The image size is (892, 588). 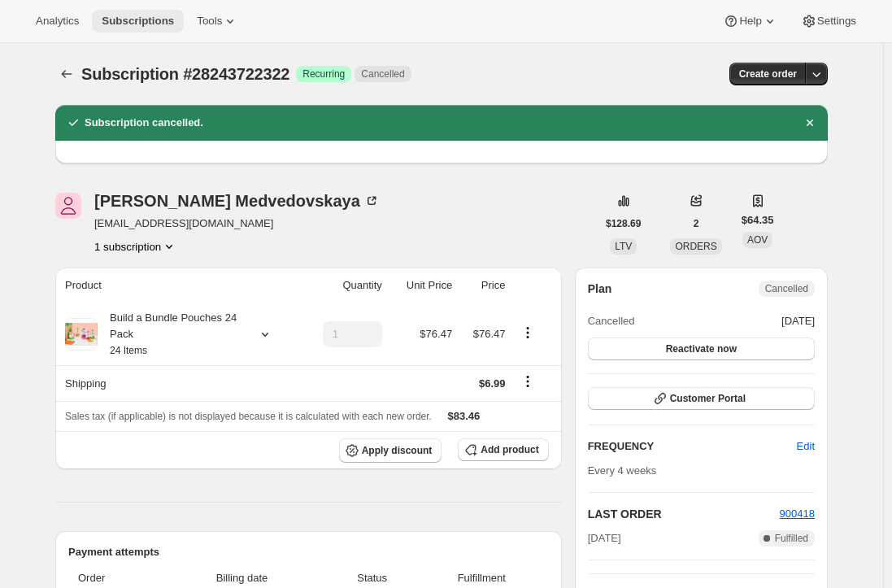 I want to click on button: Analytics, so click(x=57, y=21).